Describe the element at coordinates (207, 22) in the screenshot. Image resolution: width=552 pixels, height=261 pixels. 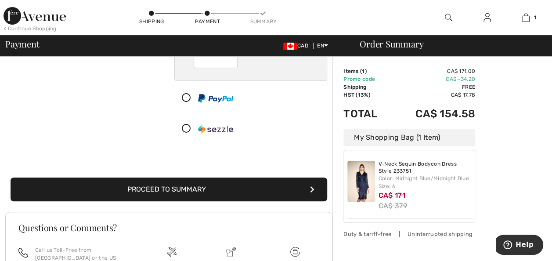
I see `div: Payment` at that location.